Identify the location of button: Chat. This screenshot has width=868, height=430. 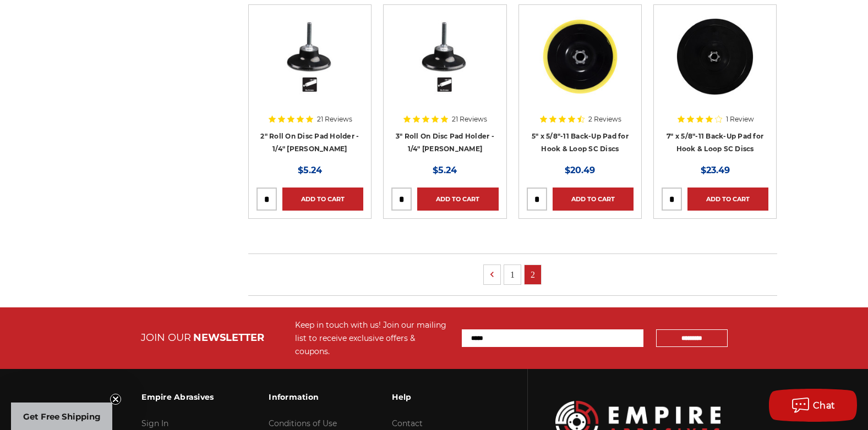
(813, 406).